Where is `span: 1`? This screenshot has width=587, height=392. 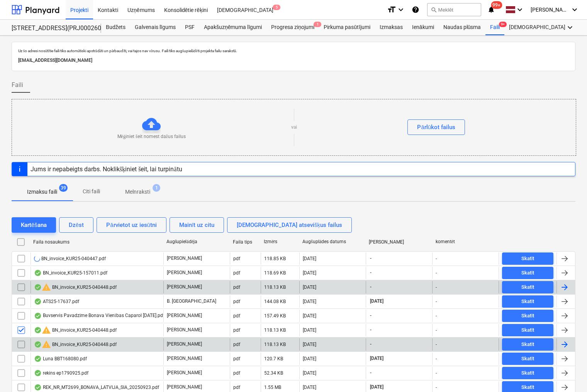
span: 1 is located at coordinates (156, 188).